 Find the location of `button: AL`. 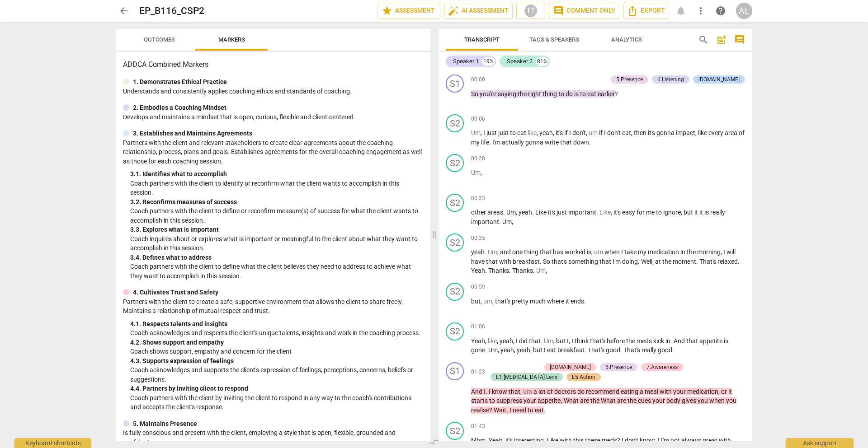

button: AL is located at coordinates (744, 11).